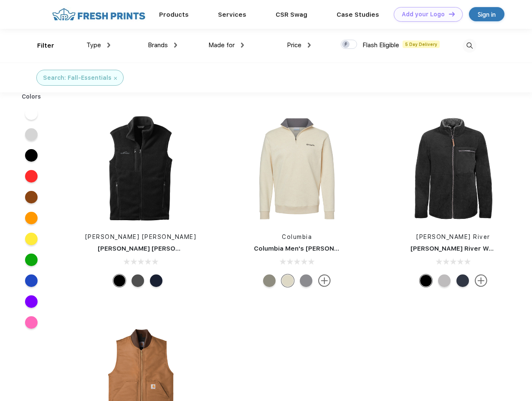 This screenshot has width=532, height=401. Describe the element at coordinates (380, 45) in the screenshot. I see `span: Flash Eligible` at that location.